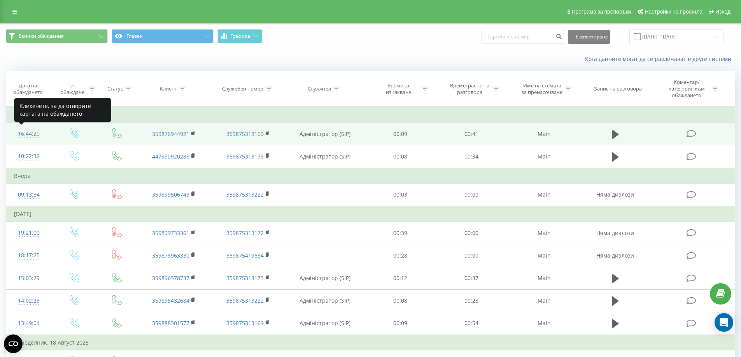  What do you see at coordinates (400, 233) in the screenshot?
I see `td: 00:39` at bounding box center [400, 233].